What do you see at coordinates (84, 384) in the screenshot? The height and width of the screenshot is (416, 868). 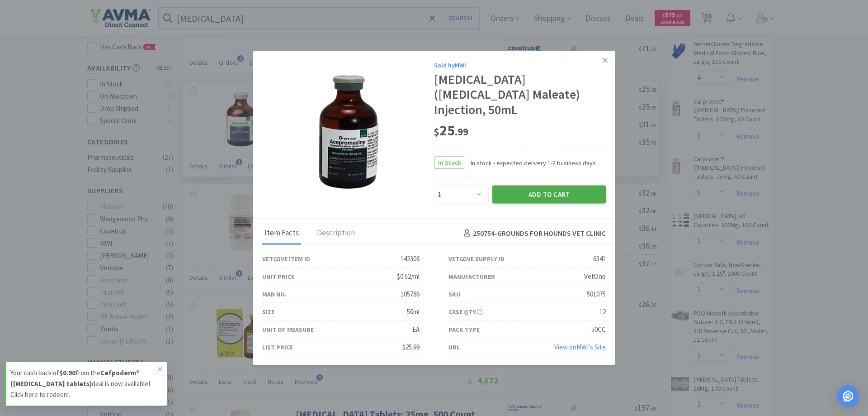 I see `p: Your cash back of from the deal is now available! Click here to redeem.` at bounding box center [84, 384].